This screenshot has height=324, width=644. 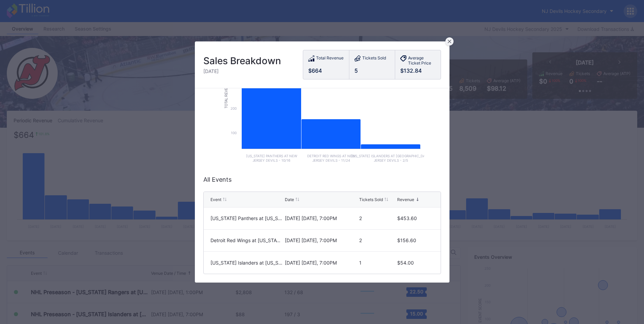 What do you see at coordinates (331, 158) in the screenshot?
I see `text: Detroit Red Wings at New Jersey Devils - 11/24` at bounding box center [331, 158].